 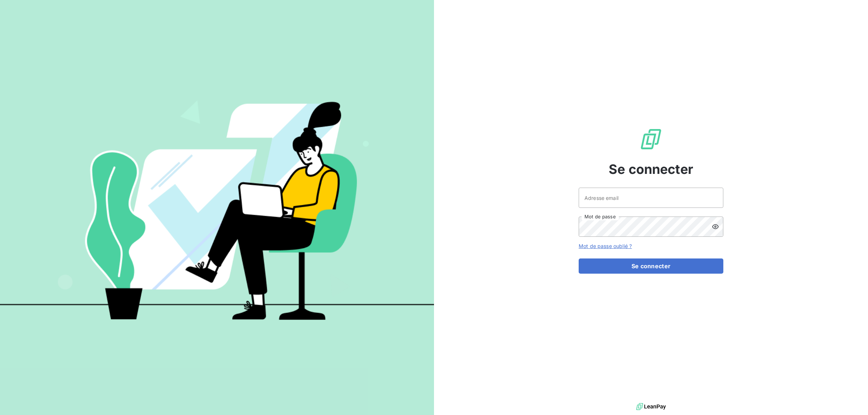 I want to click on a: Mot de passe oublié ?, so click(x=605, y=246).